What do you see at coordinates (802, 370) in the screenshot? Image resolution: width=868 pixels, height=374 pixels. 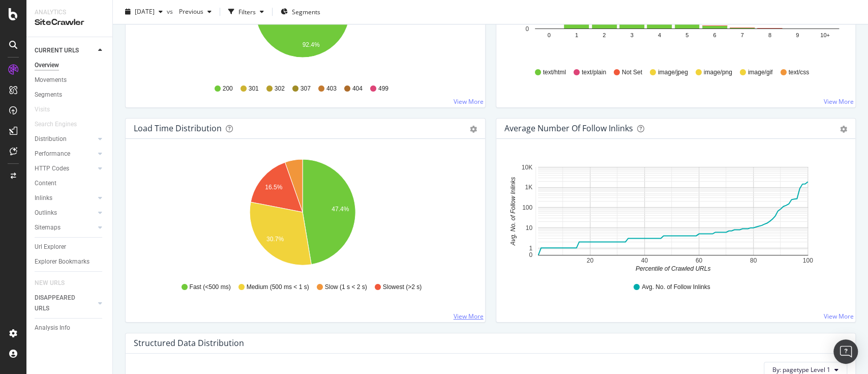 I see `span: By: pagetype Level 1` at bounding box center [802, 370].